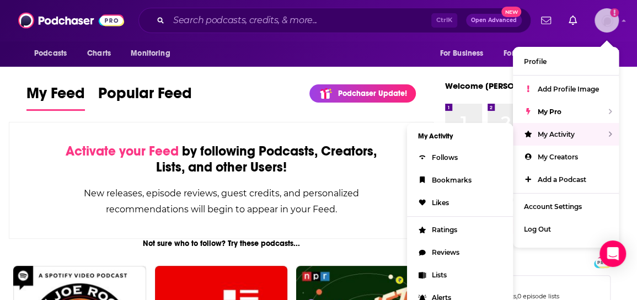 The height and width of the screenshot is (300, 637). I want to click on a: Lists, so click(517, 285).